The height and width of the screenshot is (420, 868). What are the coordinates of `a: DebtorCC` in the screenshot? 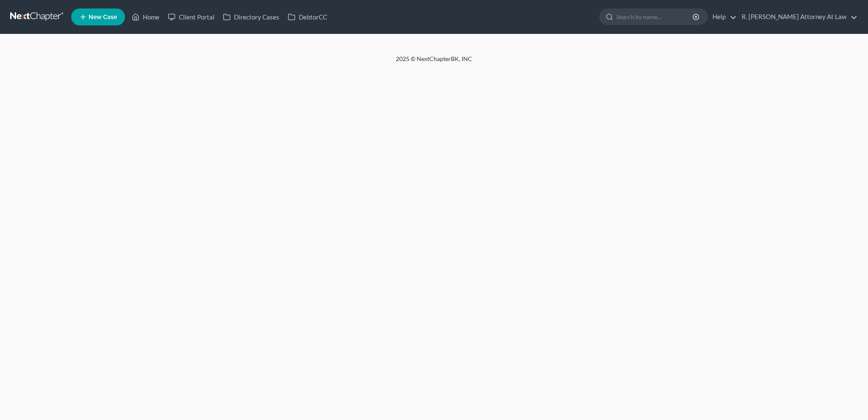 It's located at (307, 17).